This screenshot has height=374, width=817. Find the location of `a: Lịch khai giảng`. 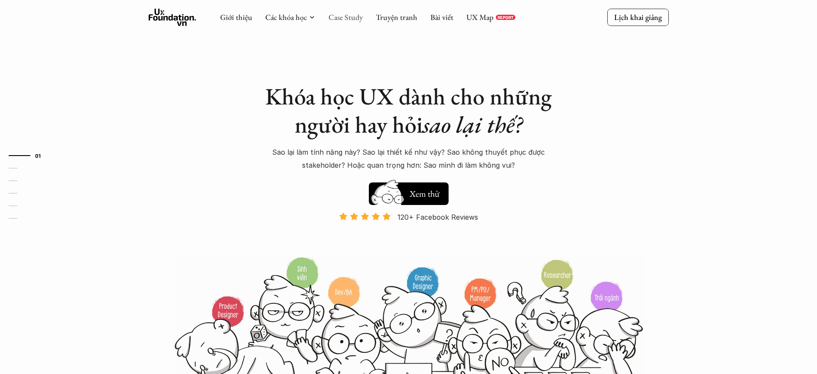

a: Lịch khai giảng is located at coordinates (638, 17).